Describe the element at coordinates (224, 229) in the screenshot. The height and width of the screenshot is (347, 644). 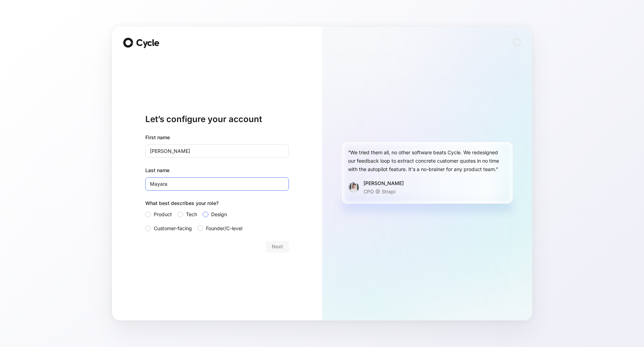
I see `span: Founder/C-level` at that location.